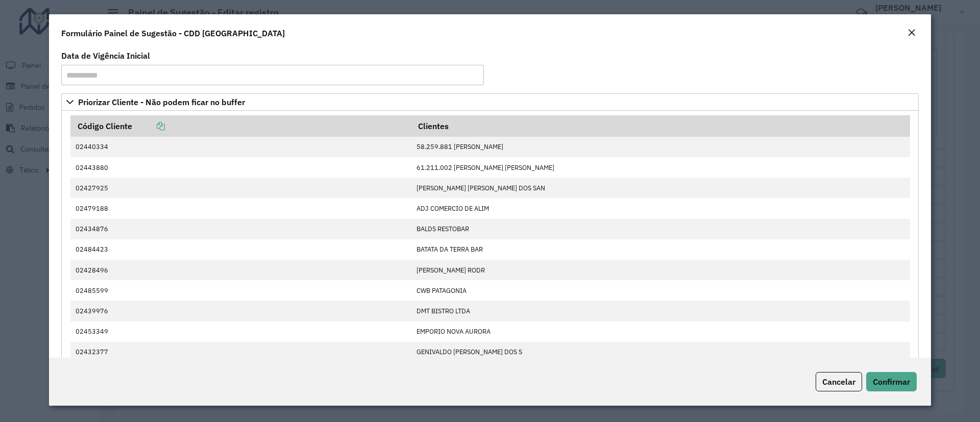  What do you see at coordinates (660, 208) in the screenshot?
I see `td: ADJ COMERCIO DE ALIM` at bounding box center [660, 208].